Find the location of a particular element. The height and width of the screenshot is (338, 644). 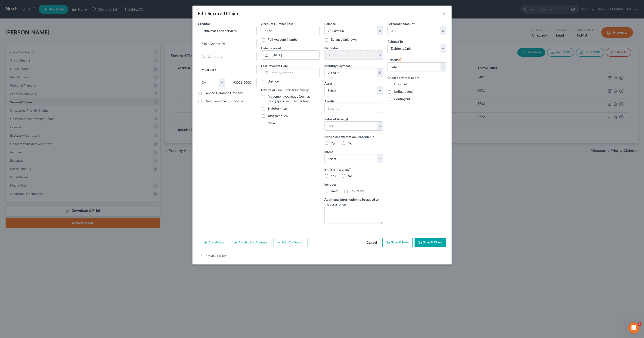

span: Contingent is located at coordinates (402, 99).